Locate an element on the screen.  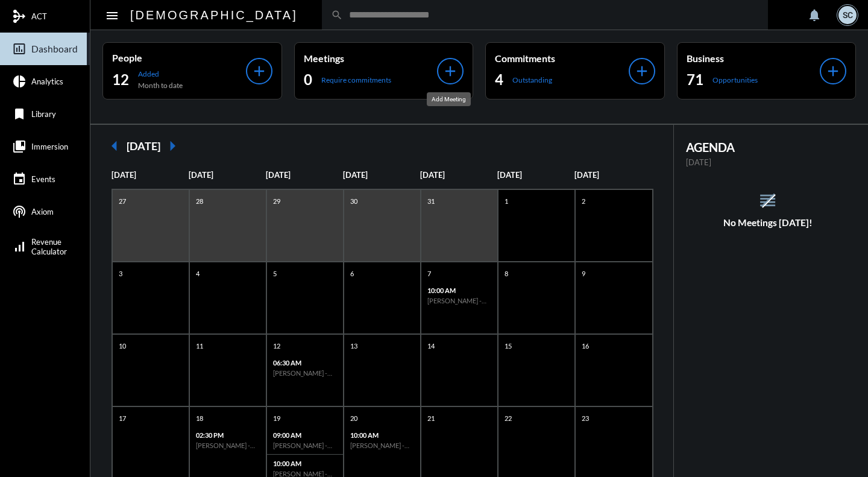
p: 17 is located at coordinates (123, 418).